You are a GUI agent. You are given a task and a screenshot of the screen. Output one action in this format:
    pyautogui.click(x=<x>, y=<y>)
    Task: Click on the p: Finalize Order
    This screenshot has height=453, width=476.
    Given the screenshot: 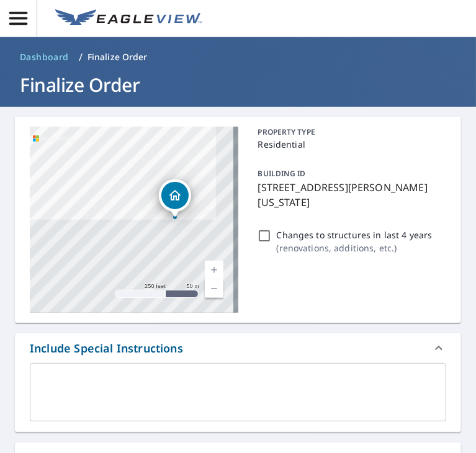 What is the action you would take?
    pyautogui.click(x=117, y=57)
    